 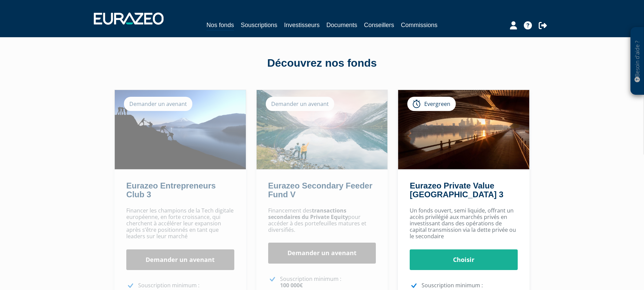 I want to click on div: Evergreen, so click(x=432, y=104).